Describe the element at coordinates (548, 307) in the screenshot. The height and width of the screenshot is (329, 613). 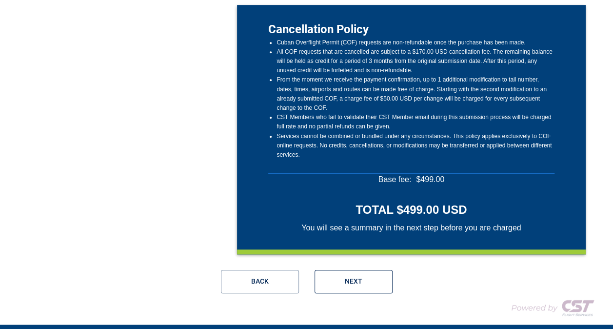
I see `img: COMPANY LOGO` at that location.